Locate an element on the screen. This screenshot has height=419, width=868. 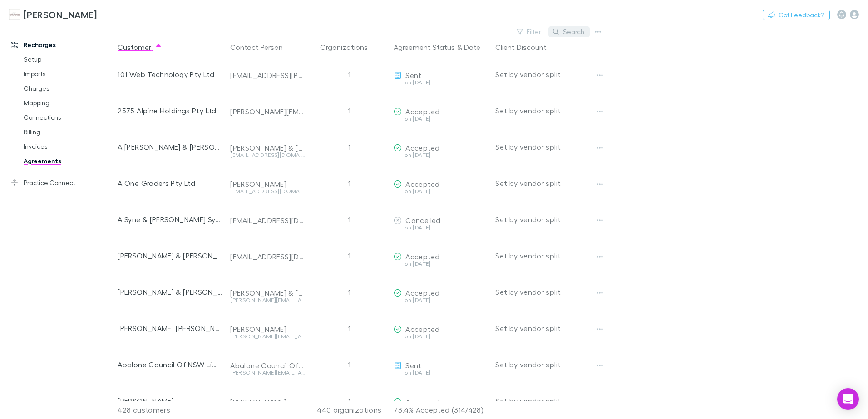
button: Agreement Status is located at coordinates (424, 47).